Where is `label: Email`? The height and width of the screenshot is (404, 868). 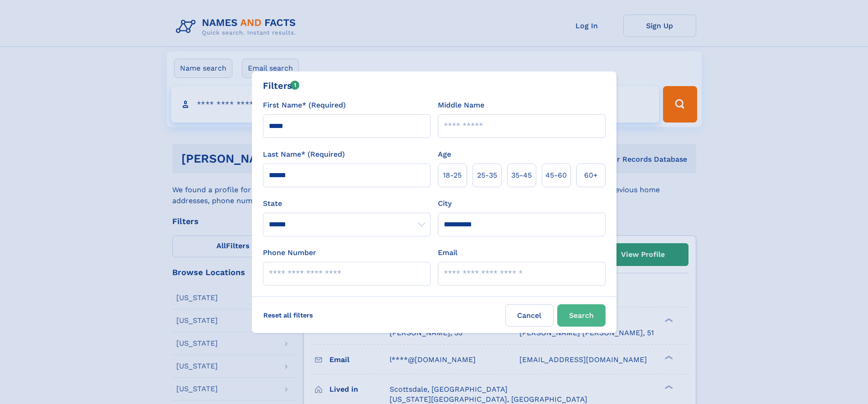
label: Email is located at coordinates (448, 253).